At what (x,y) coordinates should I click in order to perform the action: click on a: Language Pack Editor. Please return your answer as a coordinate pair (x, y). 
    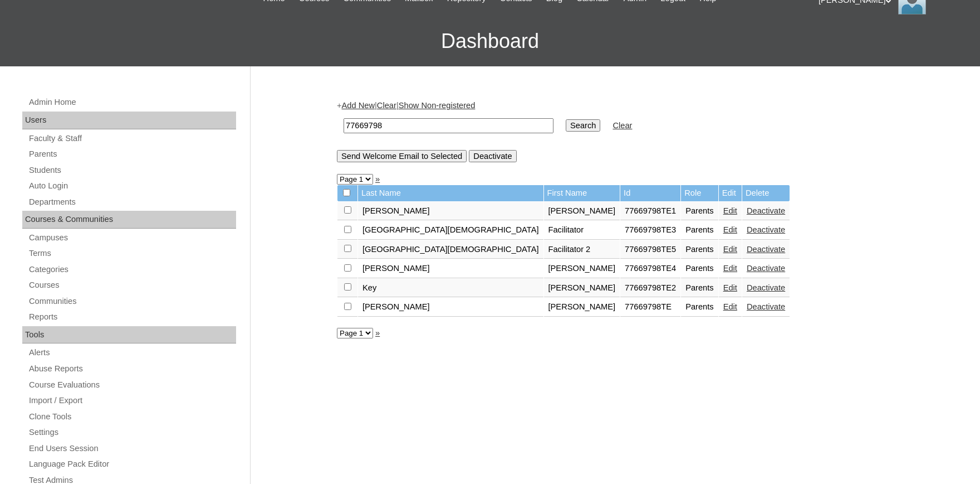
    Looking at the image, I should click on (132, 463).